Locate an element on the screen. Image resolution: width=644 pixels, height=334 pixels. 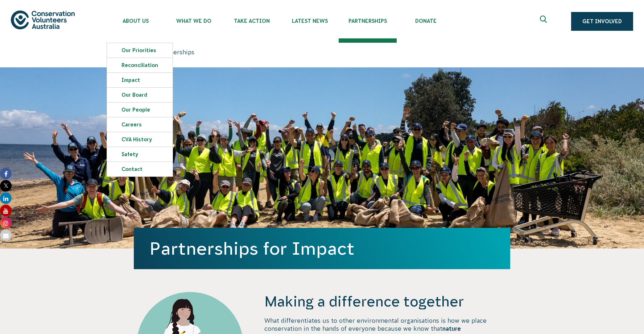
a: Careers is located at coordinates (139, 125).